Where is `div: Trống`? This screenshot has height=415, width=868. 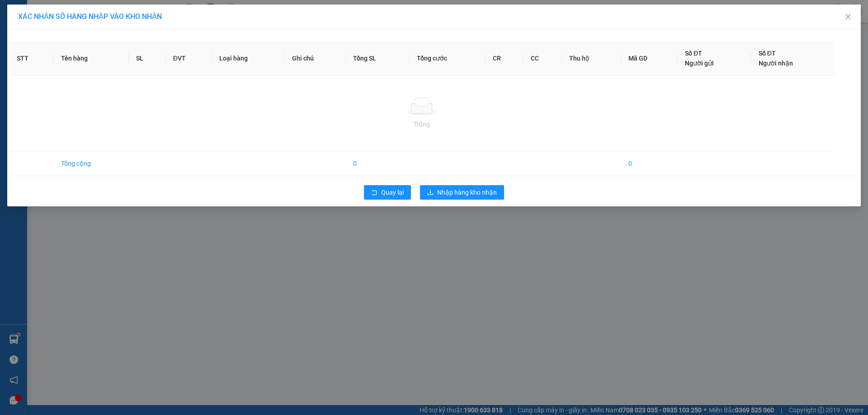 div: Trống is located at coordinates (422, 124).